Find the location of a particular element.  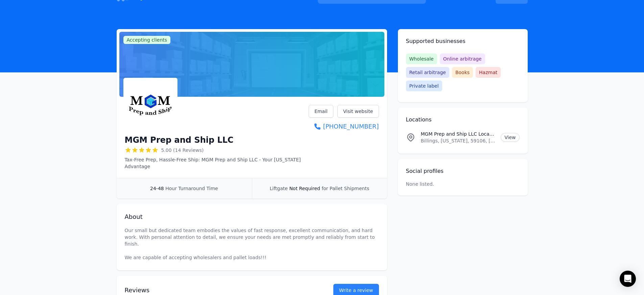

span: Retail arbitrage is located at coordinates (428, 73).